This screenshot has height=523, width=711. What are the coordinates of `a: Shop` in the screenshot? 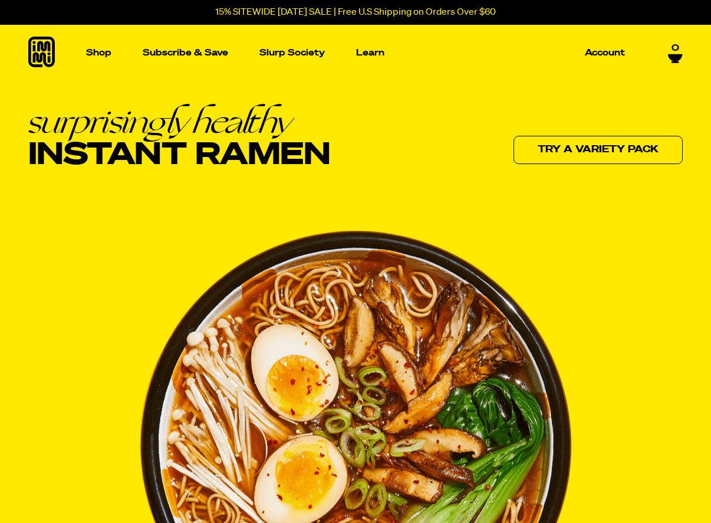 It's located at (98, 52).